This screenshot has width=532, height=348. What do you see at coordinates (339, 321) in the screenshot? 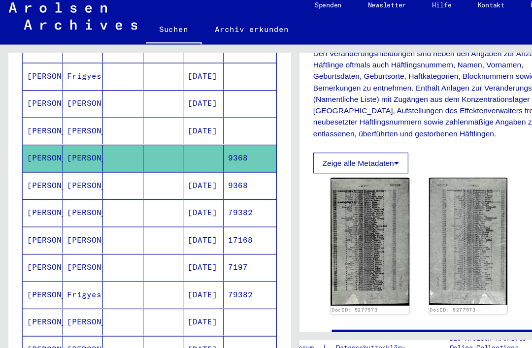
I see `a: Datenschutzerklärung` at bounding box center [339, 321].